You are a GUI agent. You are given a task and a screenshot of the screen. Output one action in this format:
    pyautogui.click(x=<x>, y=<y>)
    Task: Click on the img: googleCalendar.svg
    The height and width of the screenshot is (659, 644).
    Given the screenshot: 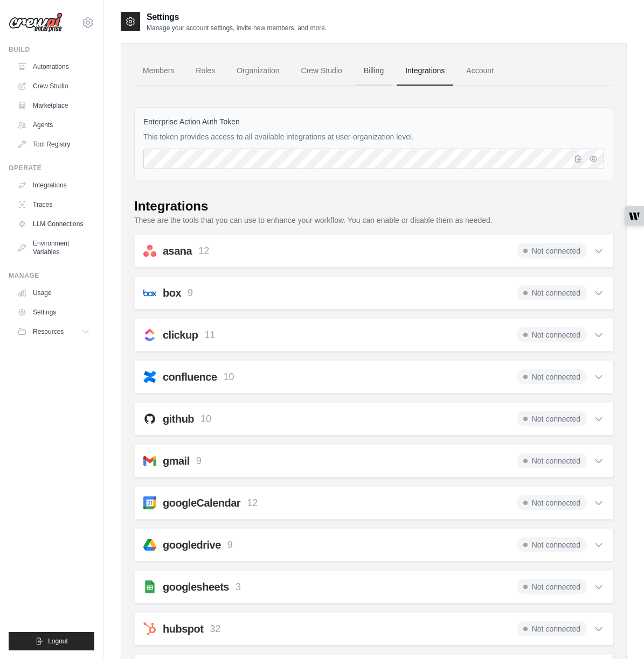 What is the action you would take?
    pyautogui.click(x=150, y=503)
    